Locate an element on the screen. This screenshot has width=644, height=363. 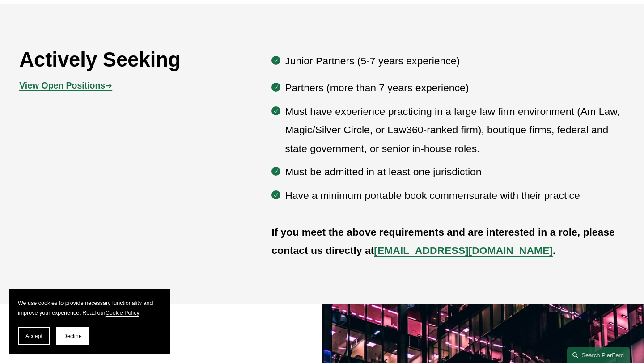
section: Cookie banner is located at coordinates (89, 322).